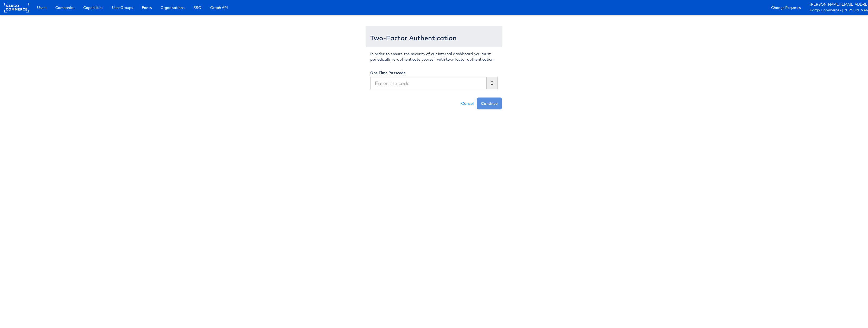  What do you see at coordinates (93, 8) in the screenshot?
I see `span: Capabilities` at bounding box center [93, 8].